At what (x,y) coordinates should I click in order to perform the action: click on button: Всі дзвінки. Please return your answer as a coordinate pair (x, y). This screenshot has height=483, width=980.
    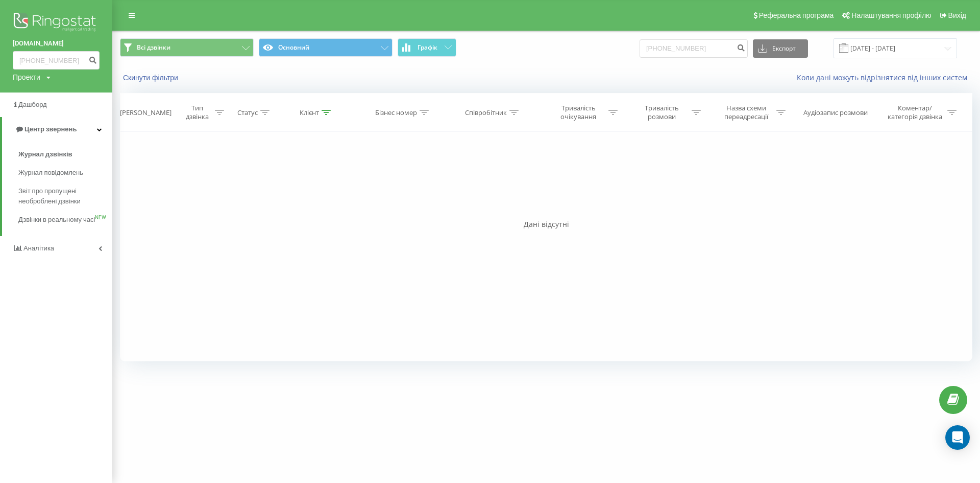
    Looking at the image, I should click on (187, 47).